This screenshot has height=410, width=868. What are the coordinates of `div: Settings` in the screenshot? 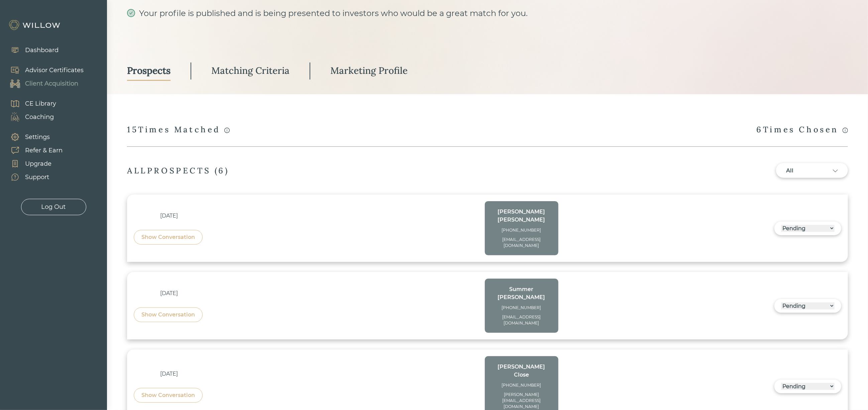 It's located at (38, 137).